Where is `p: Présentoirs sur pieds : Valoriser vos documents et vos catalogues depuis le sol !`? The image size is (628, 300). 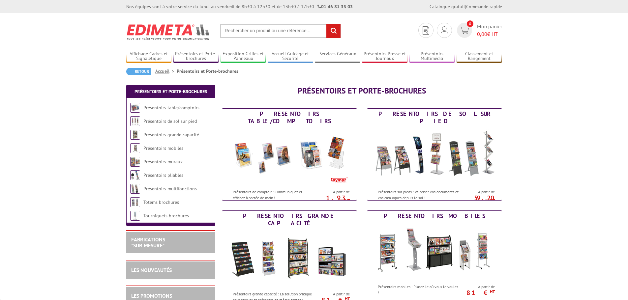
p: Présentoirs sur pieds : Valoriser vos documents et vos catalogues depuis le sol ! is located at coordinates (419, 195).